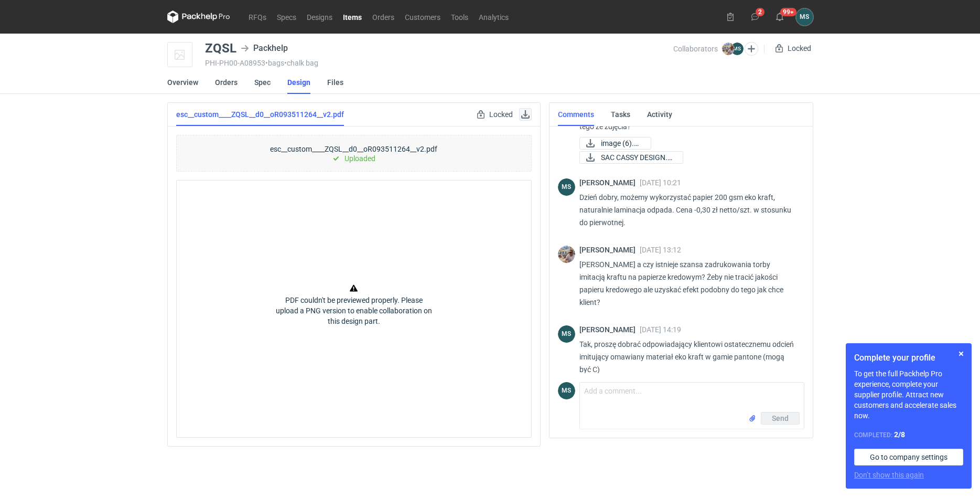 This screenshot has height=497, width=980. I want to click on div: Packhelp, so click(264, 49).